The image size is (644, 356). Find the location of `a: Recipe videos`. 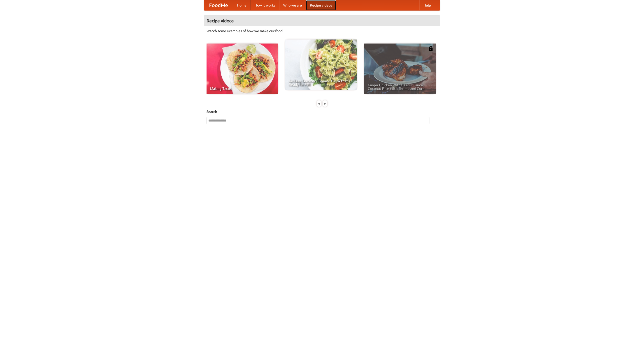

a: Recipe videos is located at coordinates (321, 6).